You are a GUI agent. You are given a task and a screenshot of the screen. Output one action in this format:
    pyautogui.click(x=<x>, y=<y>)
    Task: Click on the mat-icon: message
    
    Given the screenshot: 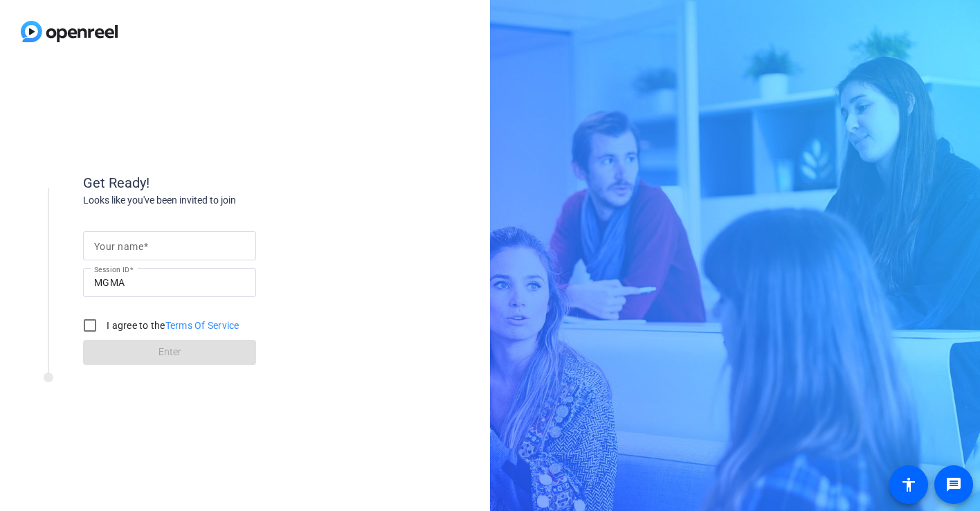 What is the action you would take?
    pyautogui.click(x=953, y=484)
    